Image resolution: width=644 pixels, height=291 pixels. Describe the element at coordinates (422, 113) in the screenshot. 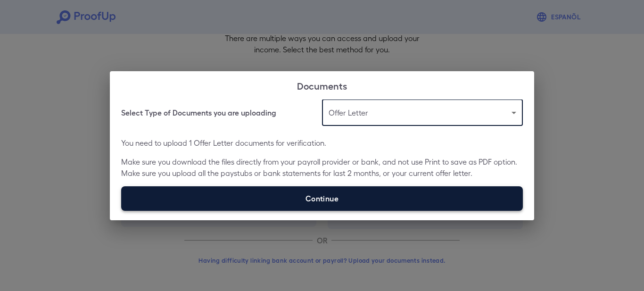

I see `div: Offer Letter` at that location.